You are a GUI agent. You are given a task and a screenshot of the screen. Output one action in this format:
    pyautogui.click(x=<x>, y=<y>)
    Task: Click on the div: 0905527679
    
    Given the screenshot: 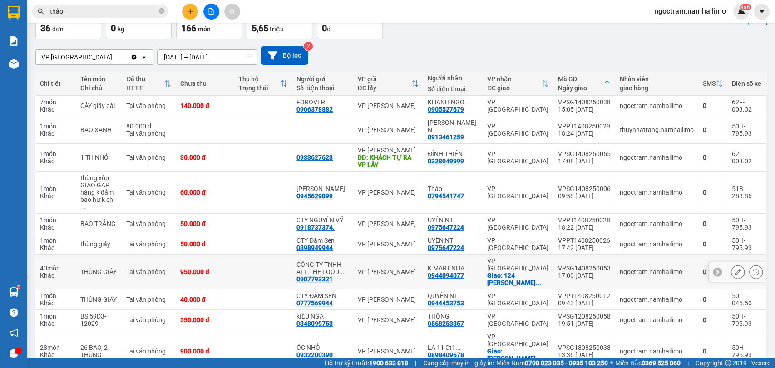 What is the action you would take?
    pyautogui.click(x=446, y=109)
    